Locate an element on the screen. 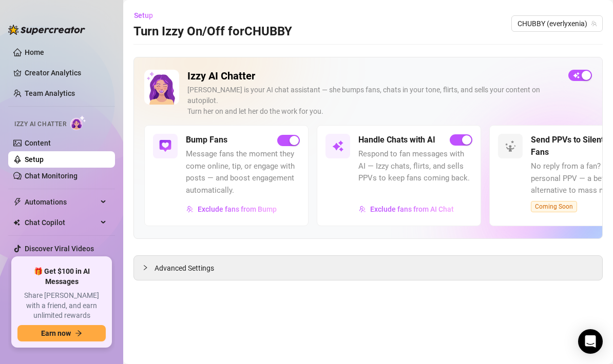 The width and height of the screenshot is (613, 364). span: Coming Soon is located at coordinates (554, 207).